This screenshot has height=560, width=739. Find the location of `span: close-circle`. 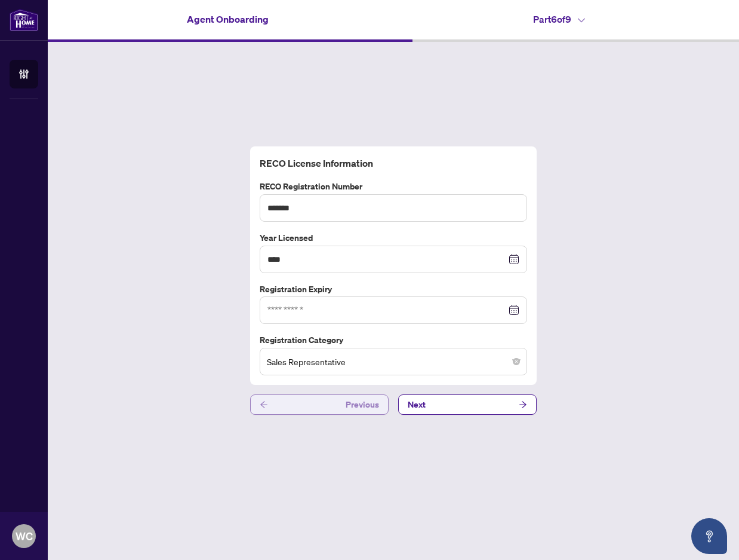

span: close-circle is located at coordinates (517, 361).